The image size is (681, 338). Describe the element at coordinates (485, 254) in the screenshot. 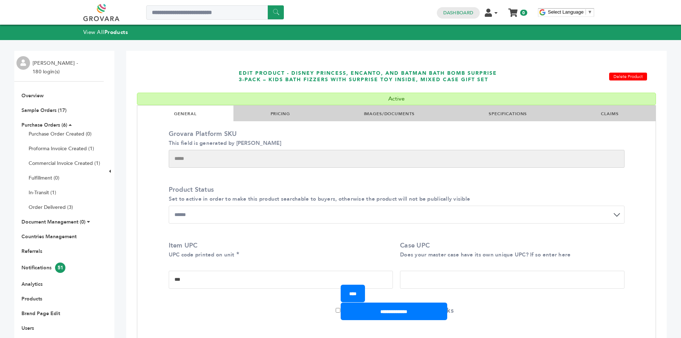

I see `small: Does your master case have its own unique UPC? If so enter here` at that location.